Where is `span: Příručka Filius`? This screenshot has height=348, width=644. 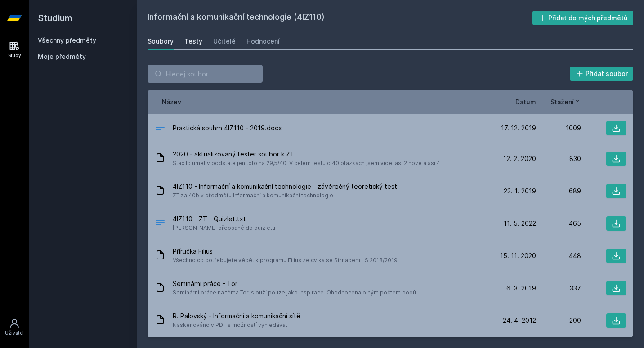
span: Příručka Filius is located at coordinates (285, 251).